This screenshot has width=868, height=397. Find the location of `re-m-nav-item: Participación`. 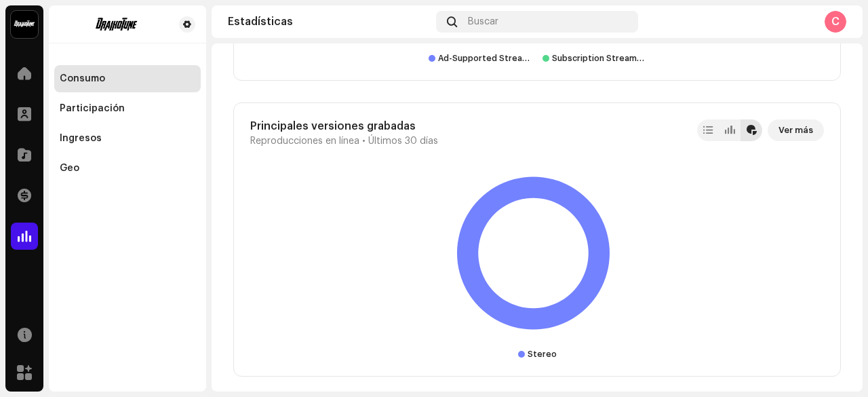

re-m-nav-item: Participación is located at coordinates (128, 109).